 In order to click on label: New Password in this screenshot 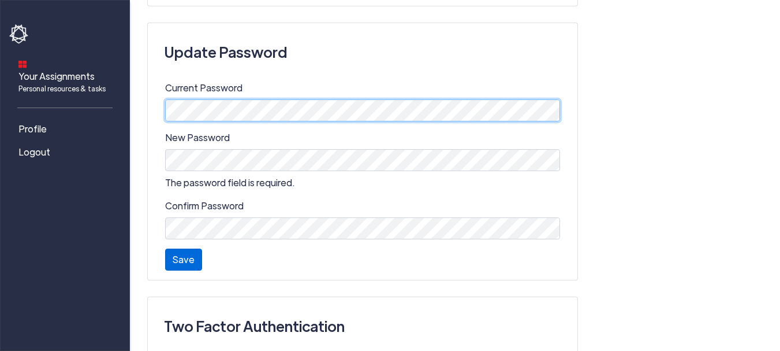, I will do `click(198, 137)`.